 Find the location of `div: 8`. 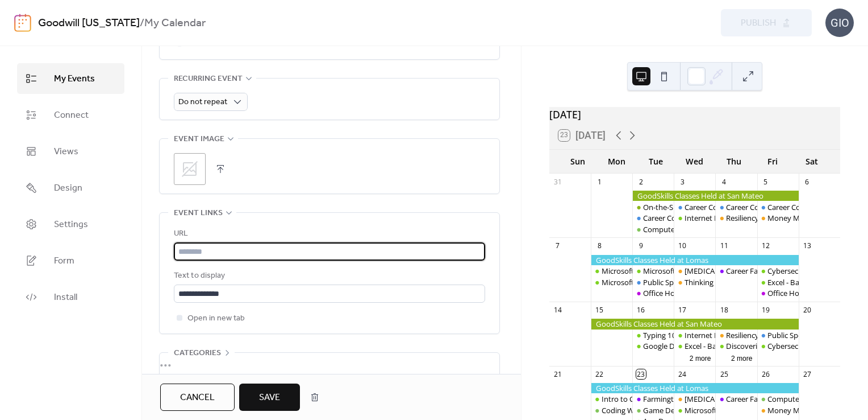

div: 8 is located at coordinates (600, 246).